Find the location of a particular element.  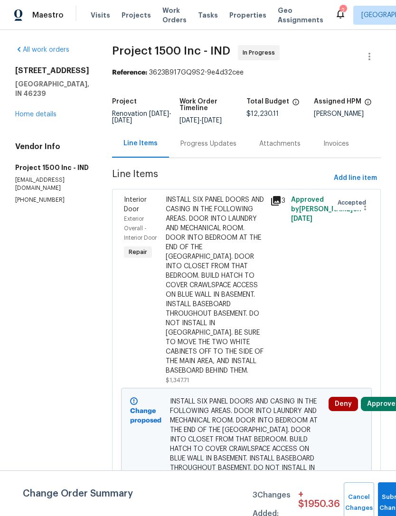

b: Change proposed is located at coordinates (146, 416).